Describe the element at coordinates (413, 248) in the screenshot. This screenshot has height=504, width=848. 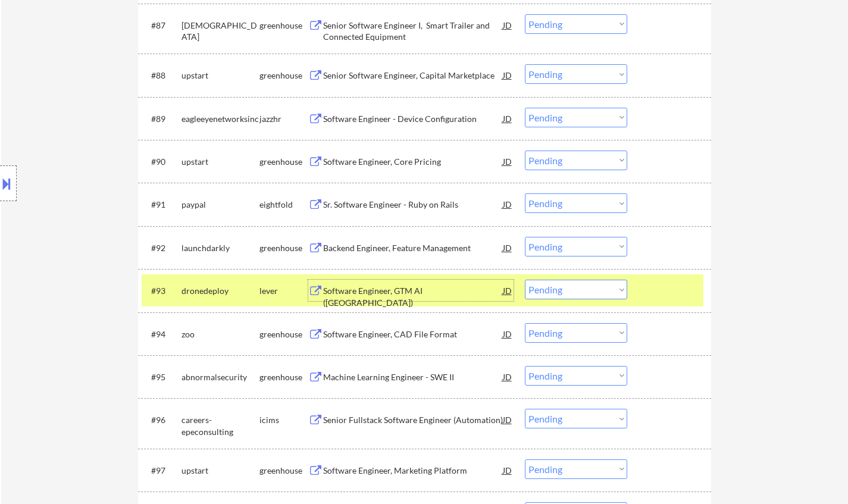
I see `div: Backend Engineer, Feature Management` at that location.